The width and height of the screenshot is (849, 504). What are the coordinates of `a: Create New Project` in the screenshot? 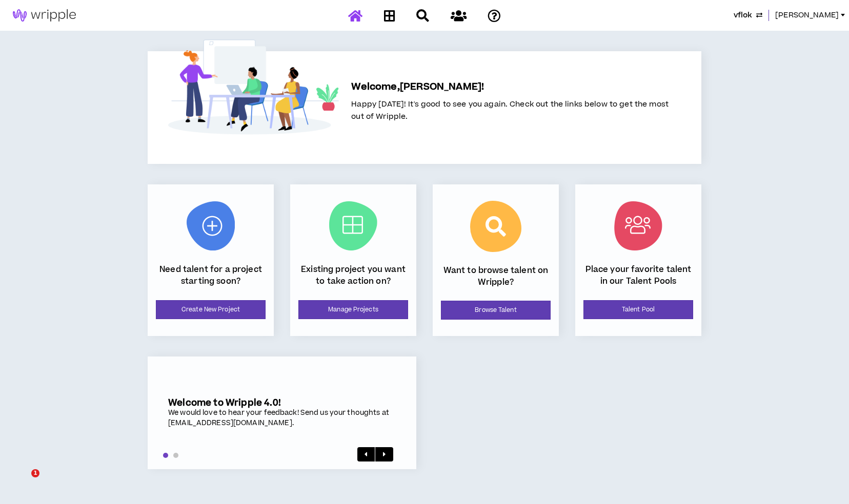 It's located at (210, 309).